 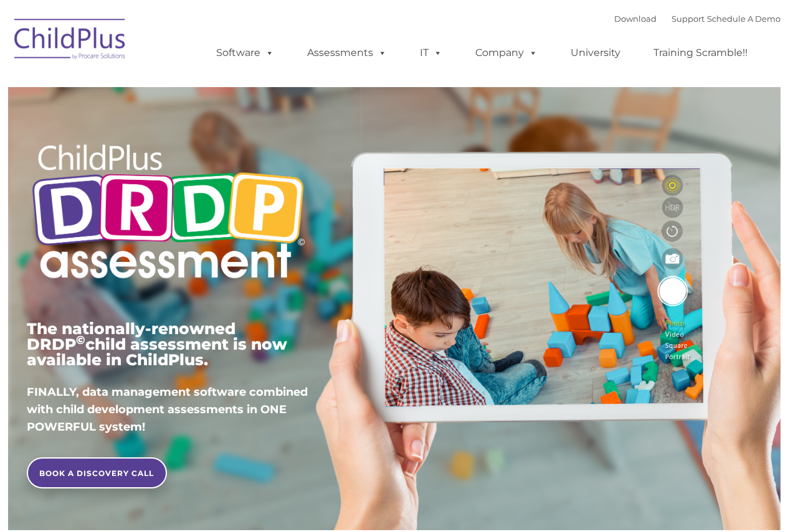 I want to click on a: Training Scramble!!, so click(x=700, y=53).